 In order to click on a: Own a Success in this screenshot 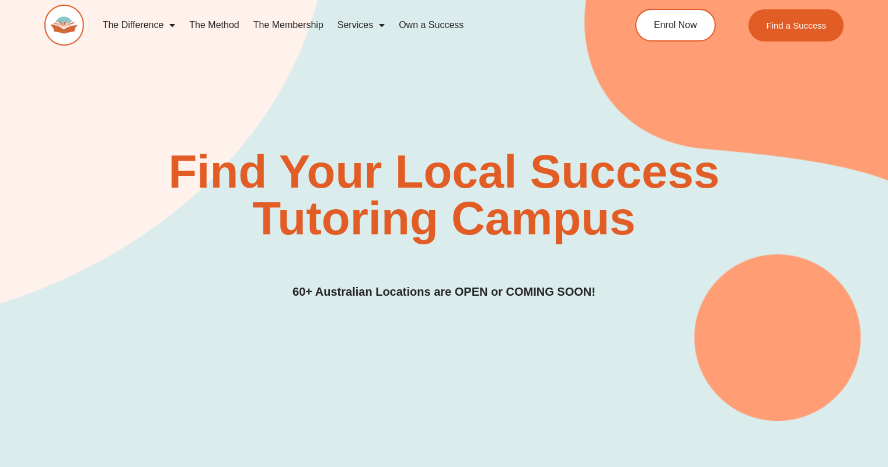, I will do `click(431, 25)`.